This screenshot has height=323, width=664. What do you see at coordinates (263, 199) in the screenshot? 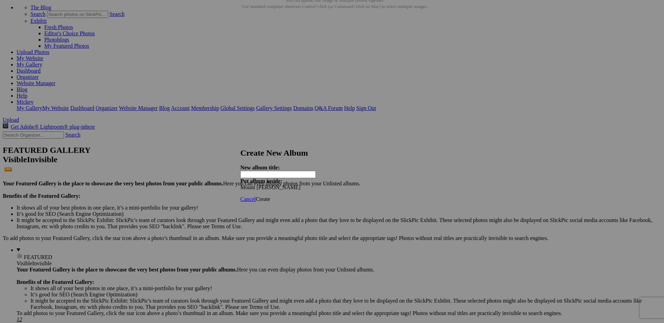
I see `span: Create` at bounding box center [263, 199].